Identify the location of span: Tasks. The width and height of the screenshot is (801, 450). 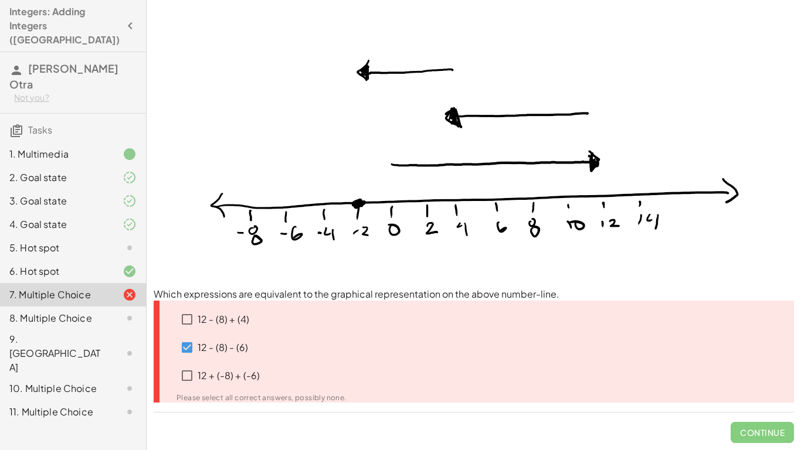
(40, 130).